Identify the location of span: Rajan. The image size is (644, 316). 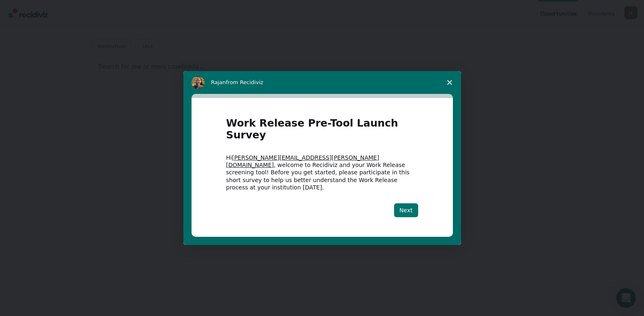
(218, 82).